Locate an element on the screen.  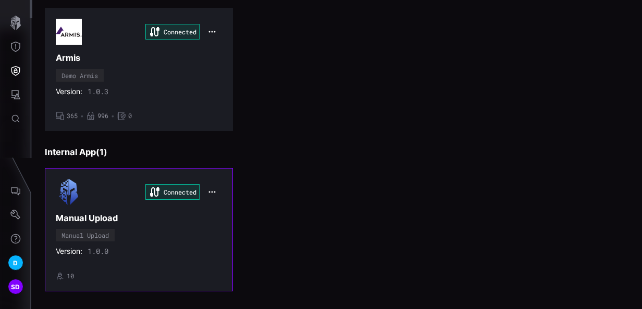
span: 365 is located at coordinates (72, 116).